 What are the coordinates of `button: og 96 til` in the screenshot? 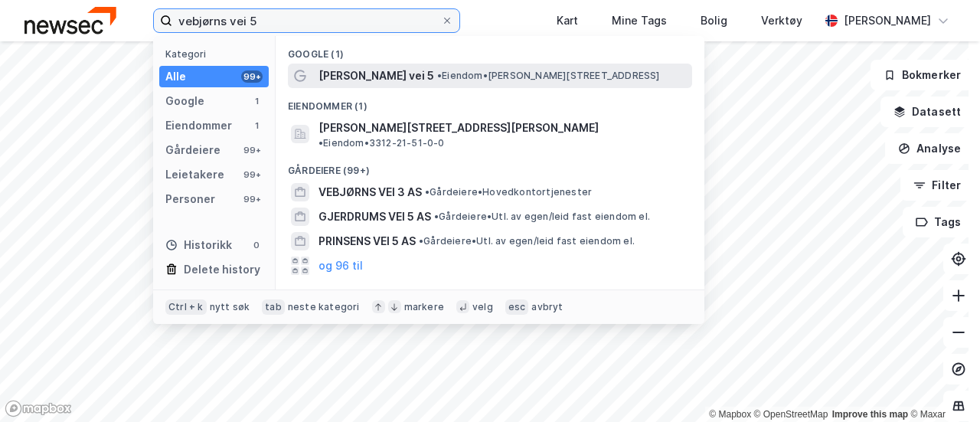 It's located at (341, 266).